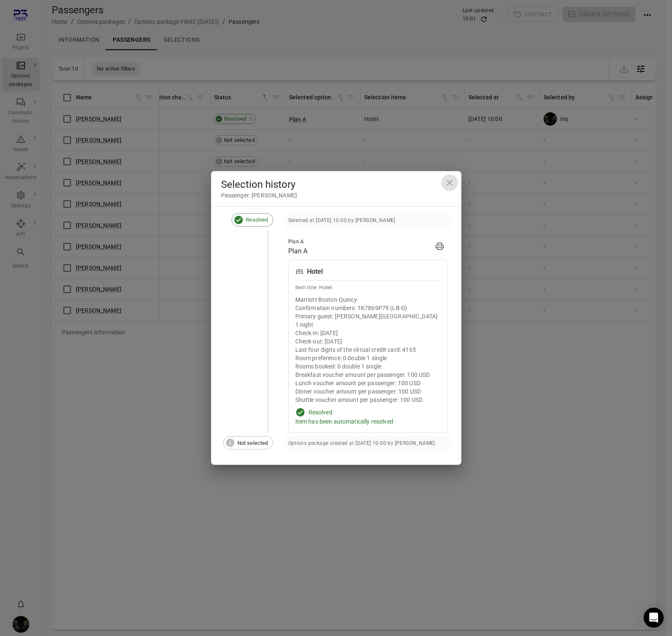 The height and width of the screenshot is (636, 672). Describe the element at coordinates (368, 391) in the screenshot. I see `div: Dinner voucher amount per passenger: 100 USD` at that location.